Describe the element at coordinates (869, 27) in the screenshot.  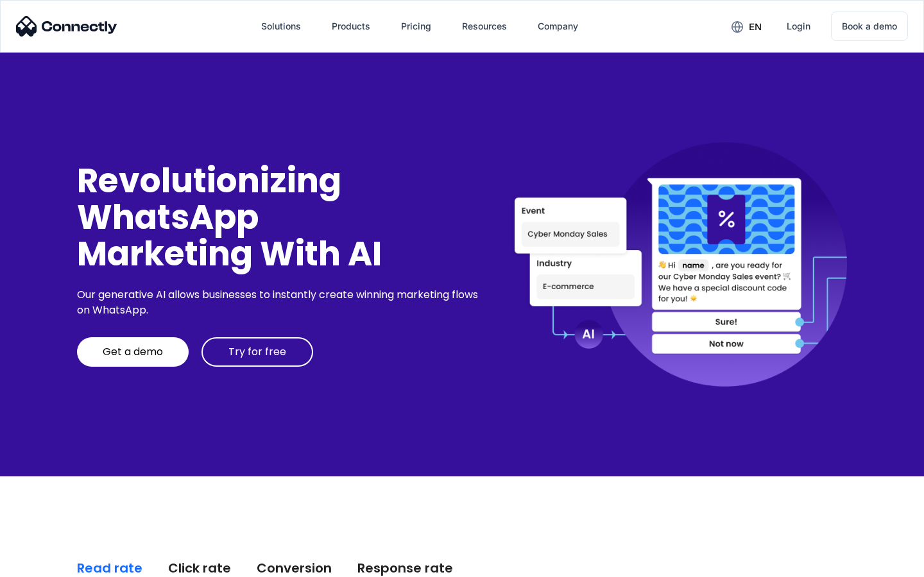
I see `a: Book a demo` at that location.